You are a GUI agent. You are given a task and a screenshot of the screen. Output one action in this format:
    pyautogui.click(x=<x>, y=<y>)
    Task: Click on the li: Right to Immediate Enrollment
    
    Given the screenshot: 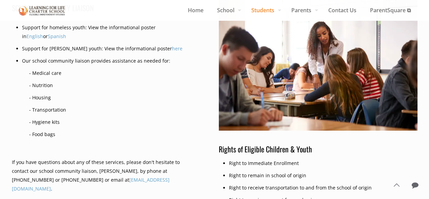 What is the action you would take?
    pyautogui.click(x=324, y=163)
    